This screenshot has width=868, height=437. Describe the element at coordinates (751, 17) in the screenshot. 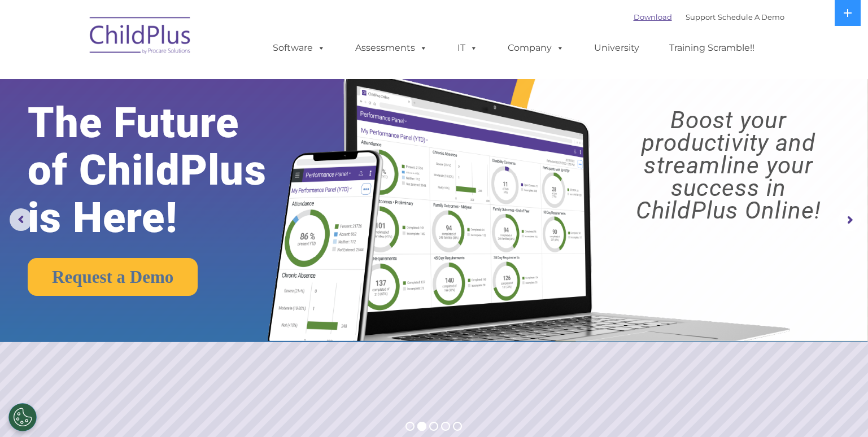

I see `a: Schedule A Demo` at that location.